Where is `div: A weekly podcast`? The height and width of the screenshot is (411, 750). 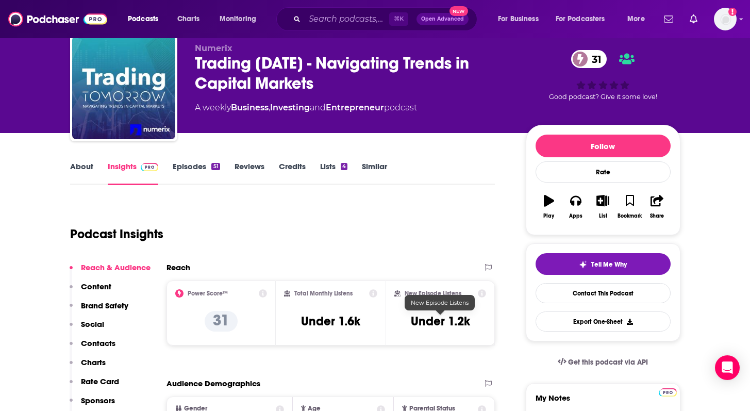 div: A weekly podcast is located at coordinates (306, 108).